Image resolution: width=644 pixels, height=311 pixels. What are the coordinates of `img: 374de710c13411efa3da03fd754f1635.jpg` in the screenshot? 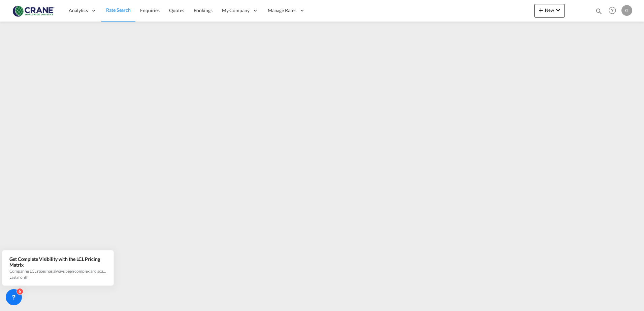 It's located at (33, 10).